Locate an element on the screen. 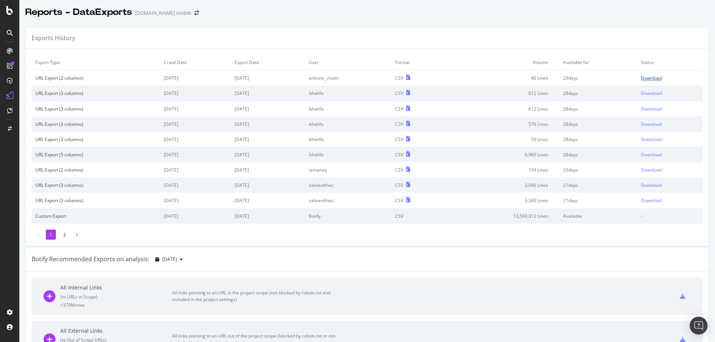  div: ( to URLs in Scope ) is located at coordinates (116, 297).